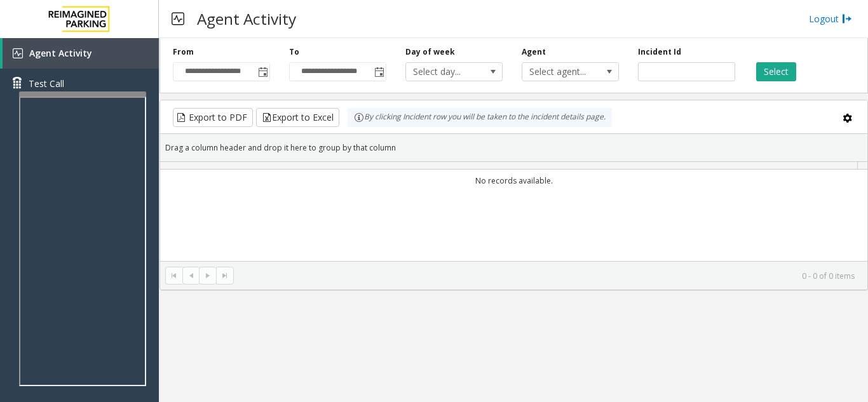 This screenshot has height=402, width=868. Describe the element at coordinates (431, 52) in the screenshot. I see `label: Day of week` at that location.